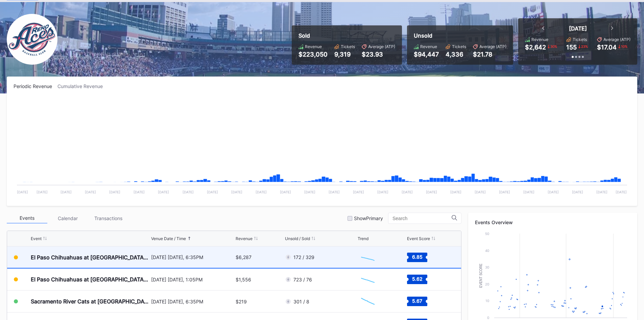 The width and height of the screenshot is (644, 320). I want to click on text: 5.62, so click(417, 279).